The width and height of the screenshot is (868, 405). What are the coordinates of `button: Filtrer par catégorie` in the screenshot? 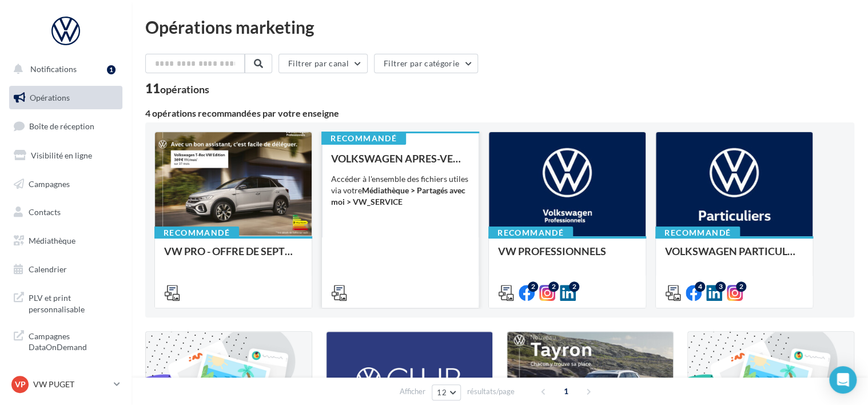 It's located at (426, 63).